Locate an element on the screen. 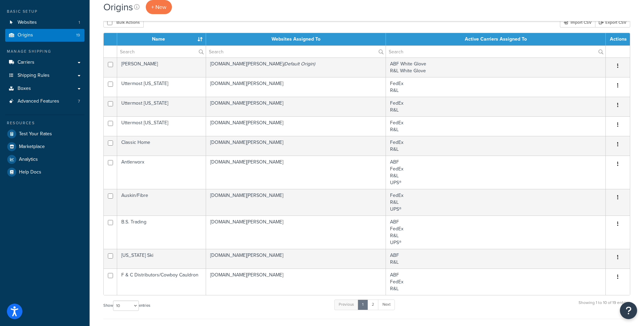 Image resolution: width=644 pixels, height=326 pixels. span: 7 is located at coordinates (79, 101).